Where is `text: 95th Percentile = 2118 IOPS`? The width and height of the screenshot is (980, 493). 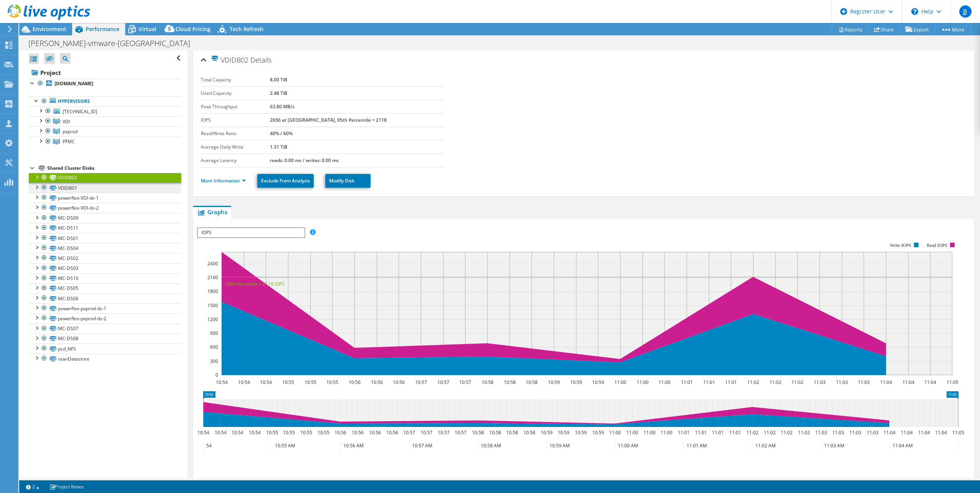 text: 95th Percentile = 2118 IOPS is located at coordinates (255, 284).